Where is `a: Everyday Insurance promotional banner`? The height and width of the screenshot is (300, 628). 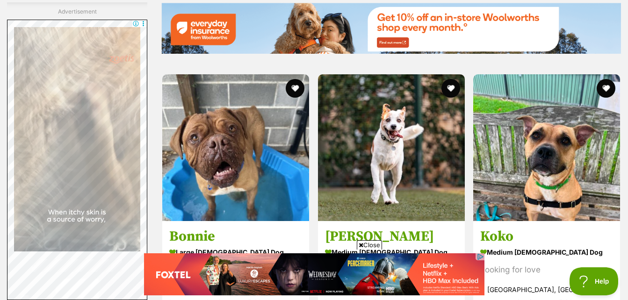
a: Everyday Insurance promotional banner is located at coordinates (391, 29).